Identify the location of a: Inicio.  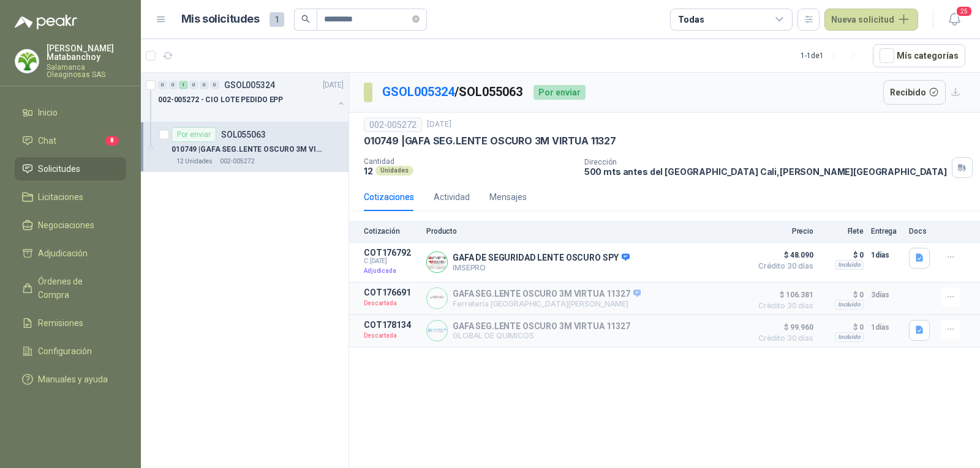
(71, 112).